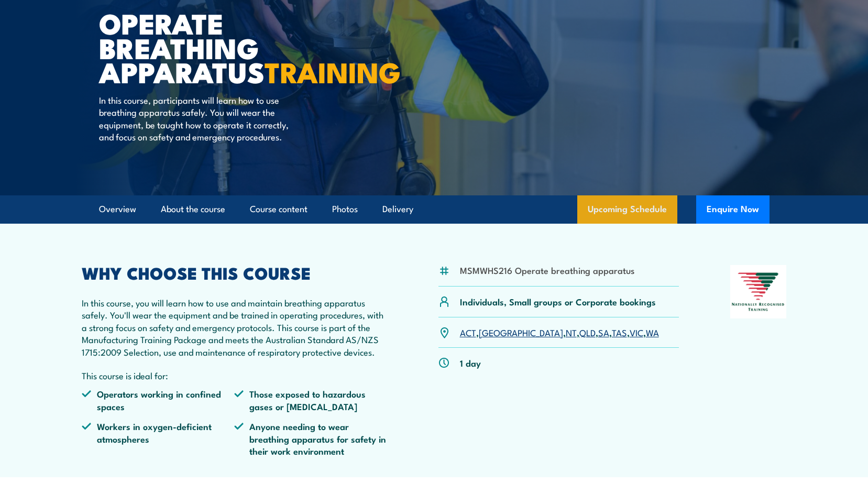  Describe the element at coordinates (235, 327) in the screenshot. I see `p: In this course, you will learn how to use and maintain breathing apparatus safely. You'll wear th...` at that location.